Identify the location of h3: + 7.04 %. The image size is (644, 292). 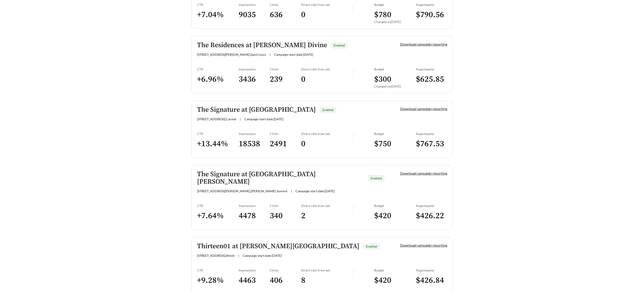
(218, 15).